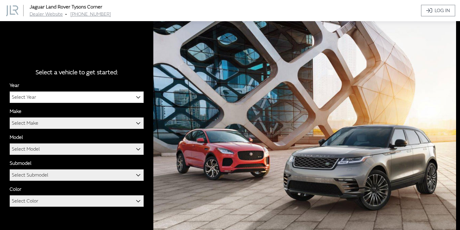 The width and height of the screenshot is (460, 230). I want to click on label: Make, so click(15, 111).